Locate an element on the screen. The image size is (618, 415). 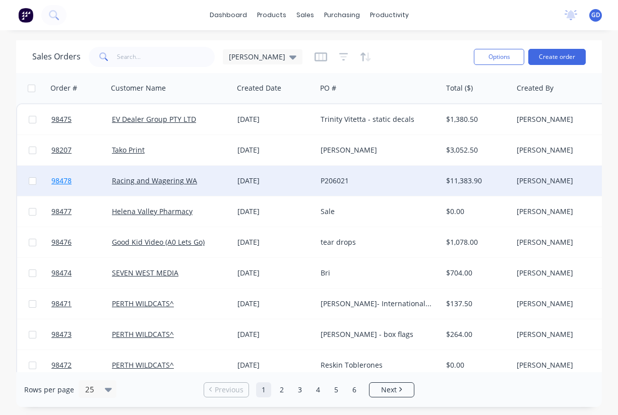
div: $137.50 is located at coordinates (475, 304).